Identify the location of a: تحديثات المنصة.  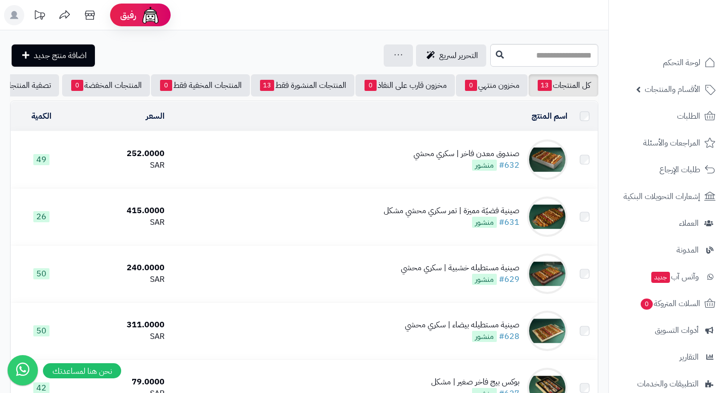
(39, 16).